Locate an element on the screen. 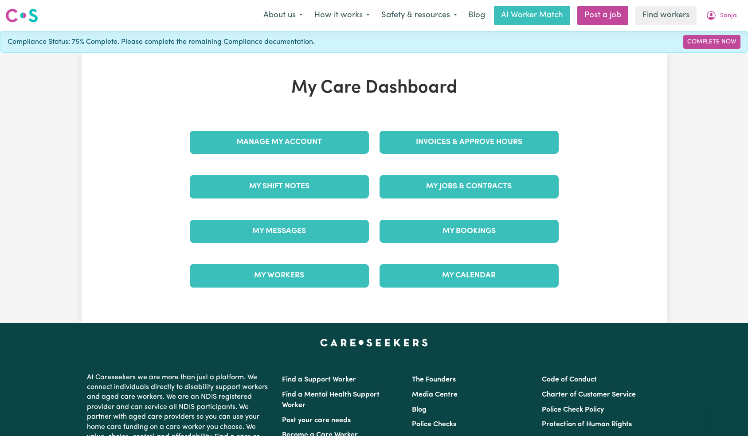 This screenshot has height=436, width=748. a: Charter of Customer Service is located at coordinates (589, 395).